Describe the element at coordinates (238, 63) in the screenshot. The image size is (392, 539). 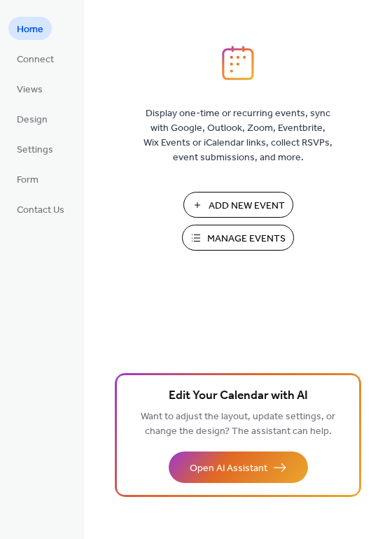
I see `img: logo_icon.svg` at that location.